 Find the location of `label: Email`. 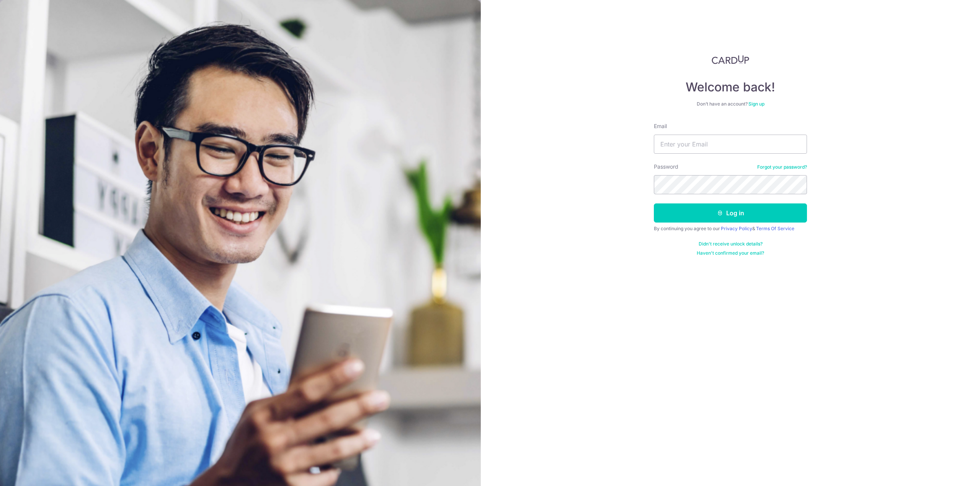

label: Email is located at coordinates (660, 126).